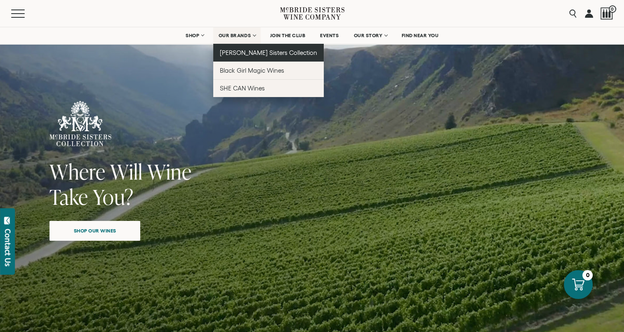 The width and height of the screenshot is (624, 332). What do you see at coordinates (268, 88) in the screenshot?
I see `a: SHE CAN Wines` at bounding box center [268, 88].